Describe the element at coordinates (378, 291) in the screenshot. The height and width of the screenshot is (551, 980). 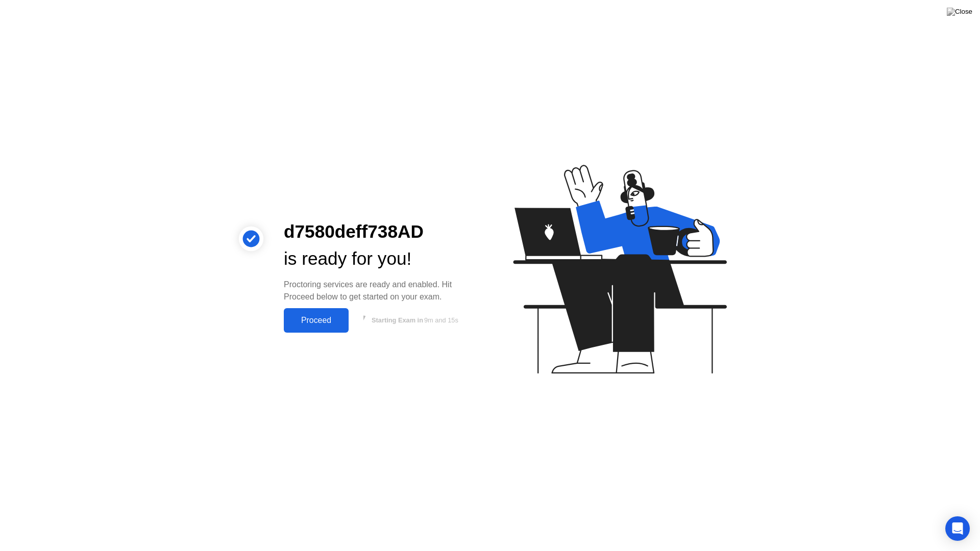
I see `div: Proctoring services are ready and enabled. Hit Proceed below to get started on your exam.` at that location.